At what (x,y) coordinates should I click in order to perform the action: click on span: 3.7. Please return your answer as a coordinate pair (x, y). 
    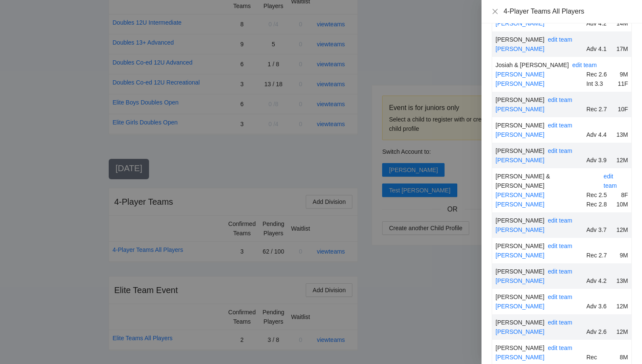
    Looking at the image, I should click on (602, 230).